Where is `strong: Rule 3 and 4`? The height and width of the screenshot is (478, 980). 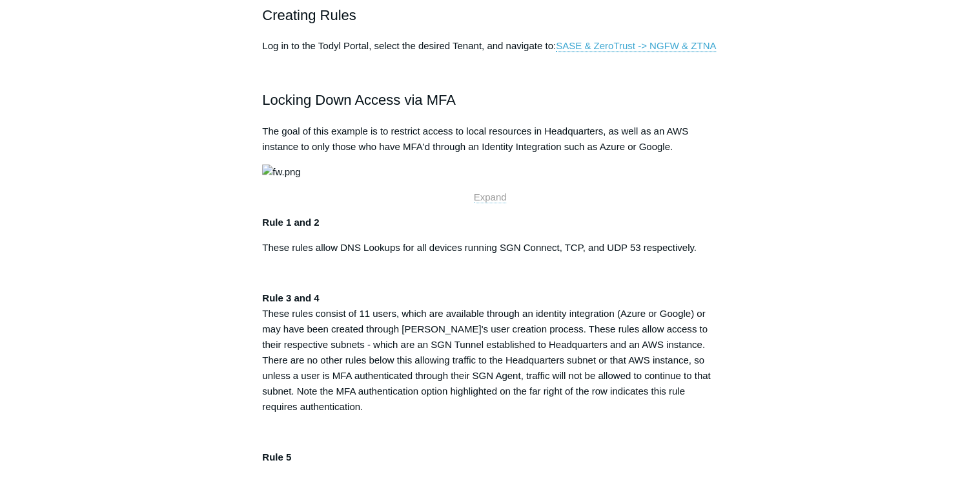
strong: Rule 3 and 4 is located at coordinates (291, 298).